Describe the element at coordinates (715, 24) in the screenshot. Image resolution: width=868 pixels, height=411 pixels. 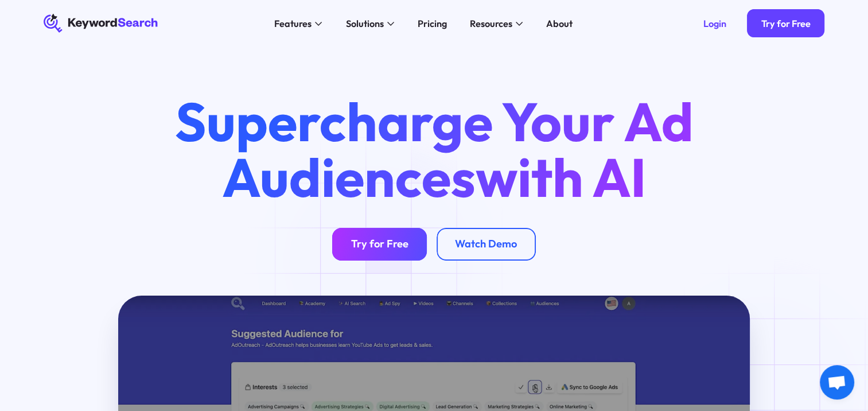
I see `div: Login` at that location.